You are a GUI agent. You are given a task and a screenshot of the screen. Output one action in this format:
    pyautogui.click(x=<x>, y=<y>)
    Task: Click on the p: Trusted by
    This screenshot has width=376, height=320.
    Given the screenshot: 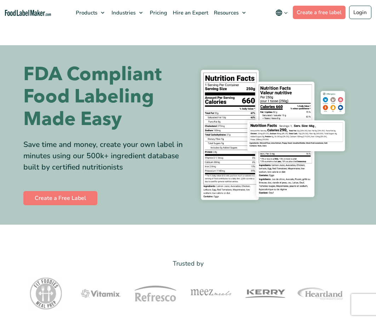 What is the action you would take?
    pyautogui.click(x=188, y=264)
    